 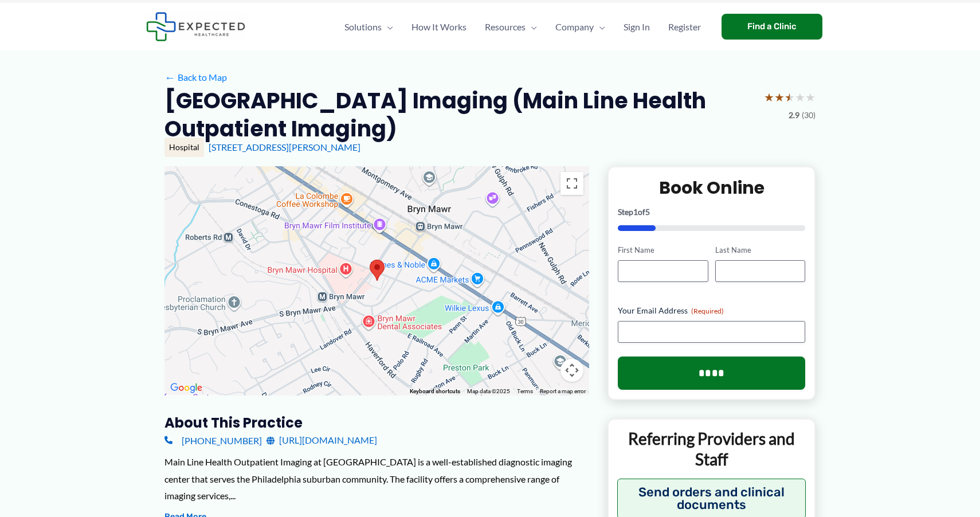 What do you see at coordinates (186, 388) in the screenshot?
I see `img: Google` at bounding box center [186, 388].